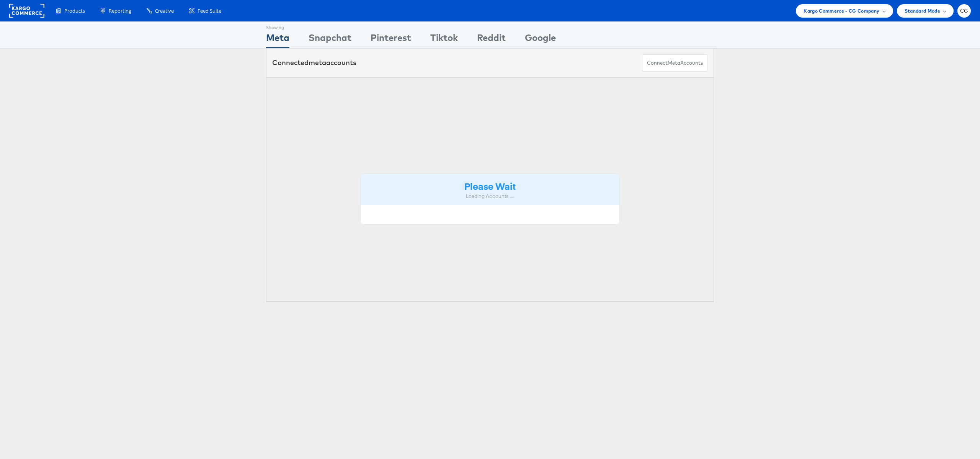  Describe the element at coordinates (330, 39) in the screenshot. I see `div: Snapchat` at that location.